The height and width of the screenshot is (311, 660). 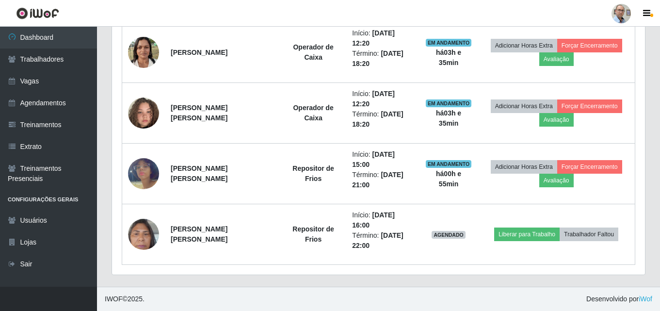 I want to click on span: Desenvolvido por, so click(x=619, y=299).